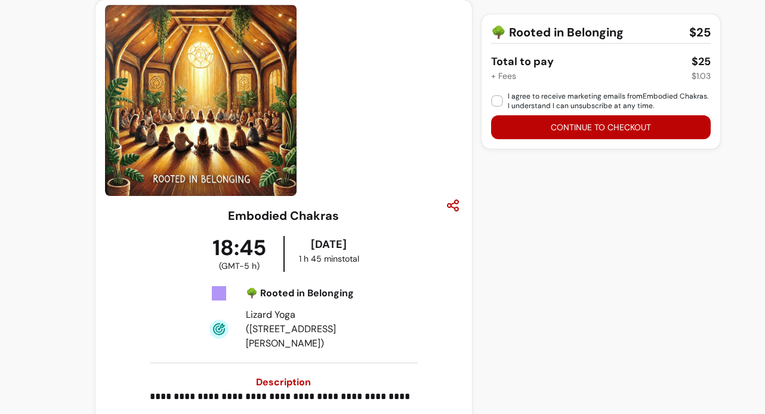 This screenshot has width=765, height=414. What do you see at coordinates (702, 61) in the screenshot?
I see `div: $25` at bounding box center [702, 61].